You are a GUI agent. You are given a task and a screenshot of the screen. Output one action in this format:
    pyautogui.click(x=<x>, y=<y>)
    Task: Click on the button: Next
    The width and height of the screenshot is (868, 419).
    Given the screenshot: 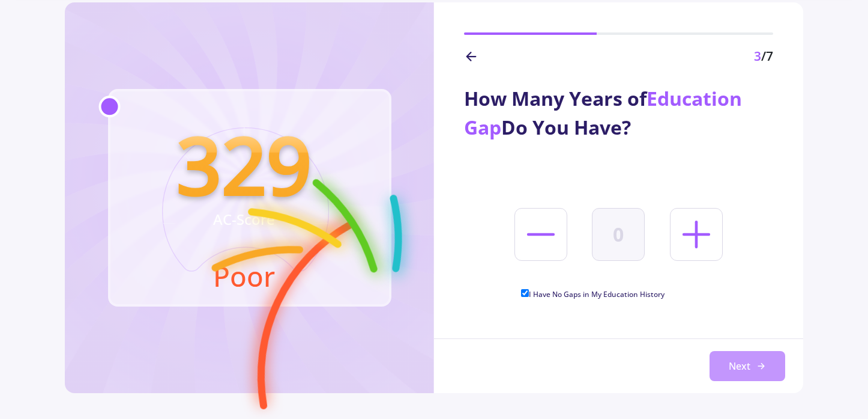 What is the action you would take?
    pyautogui.click(x=747, y=366)
    